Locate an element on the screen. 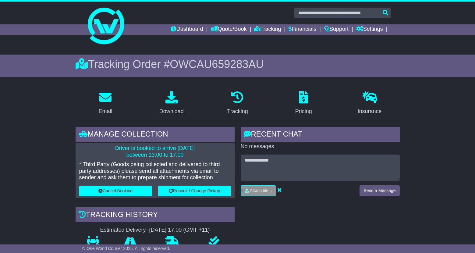  div: RECENT CHAT is located at coordinates (320, 135).